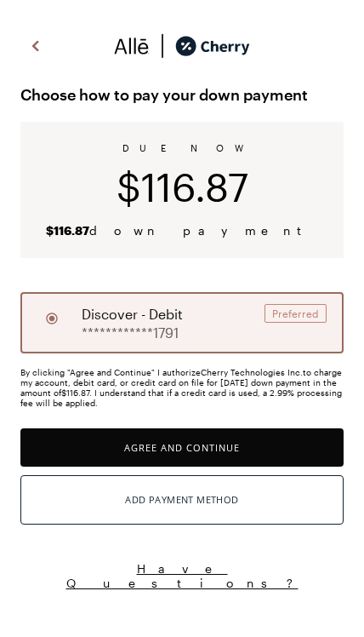  What do you see at coordinates (182, 447) in the screenshot?
I see `button: Agree and Continue` at bounding box center [182, 447].